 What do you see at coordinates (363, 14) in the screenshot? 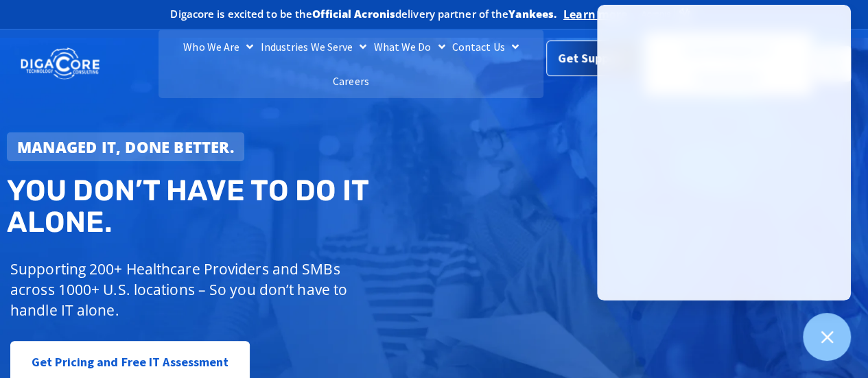
I see `h2: Digacore is excited to be the delivery partner of the` at bounding box center [363, 14].